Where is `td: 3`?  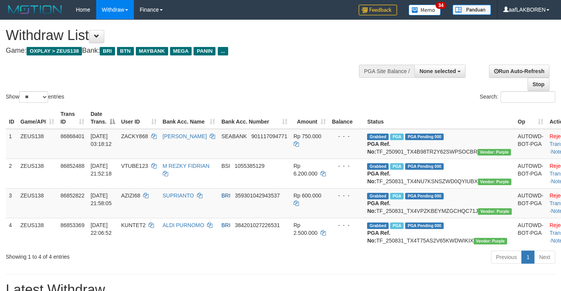 td: 3 is located at coordinates (12, 203).